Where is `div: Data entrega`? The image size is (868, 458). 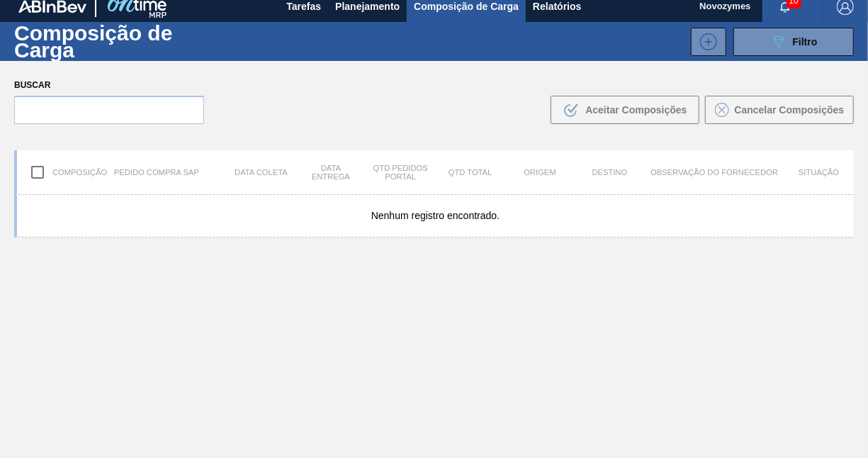 div: Data entrega is located at coordinates (331, 172).